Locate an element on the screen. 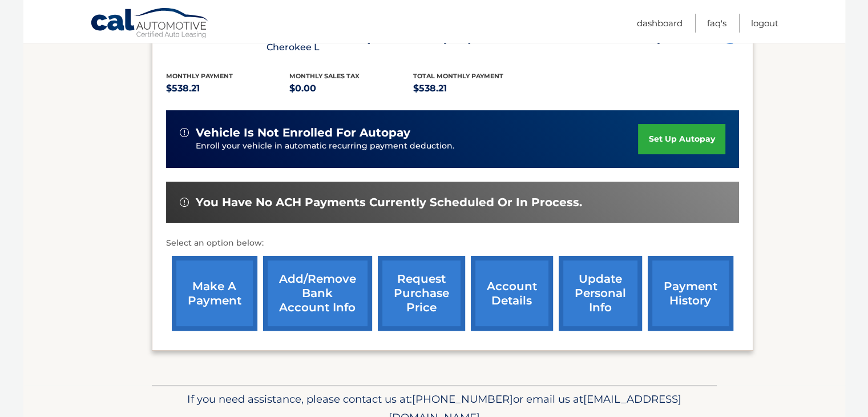 This screenshot has width=868, height=417. p: Enroll your vehicle in automatic recurring payment deduction. is located at coordinates (417, 147).